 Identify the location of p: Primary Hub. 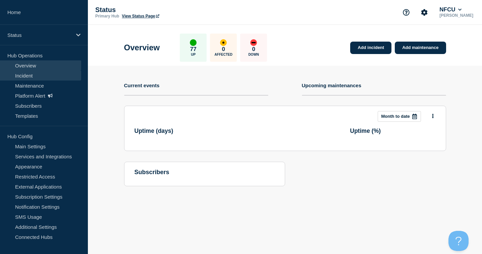
(107, 16).